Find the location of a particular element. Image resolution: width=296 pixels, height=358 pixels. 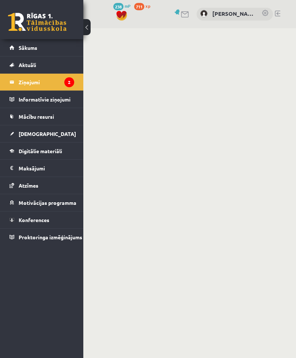

a: 238 mP is located at coordinates (122, 6).